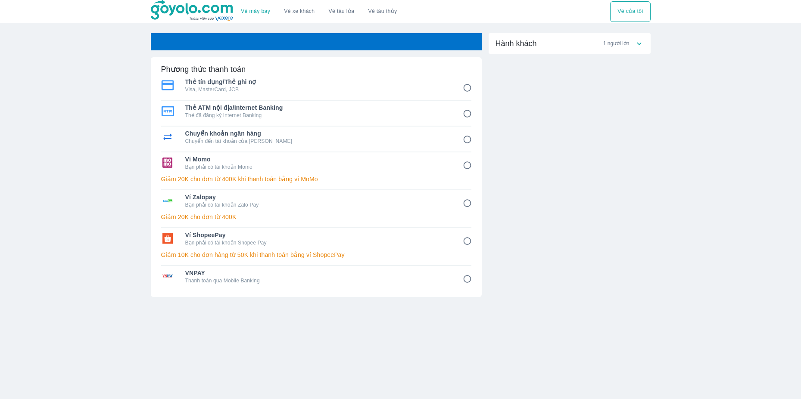 The image size is (801, 399). I want to click on a: Vé tàu lửa, so click(342, 12).